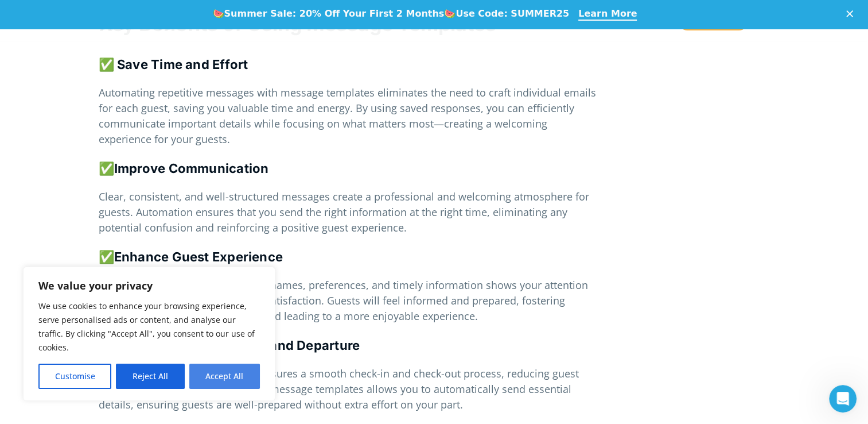 The height and width of the screenshot is (424, 868). I want to click on p: We value your privacy, so click(149, 285).